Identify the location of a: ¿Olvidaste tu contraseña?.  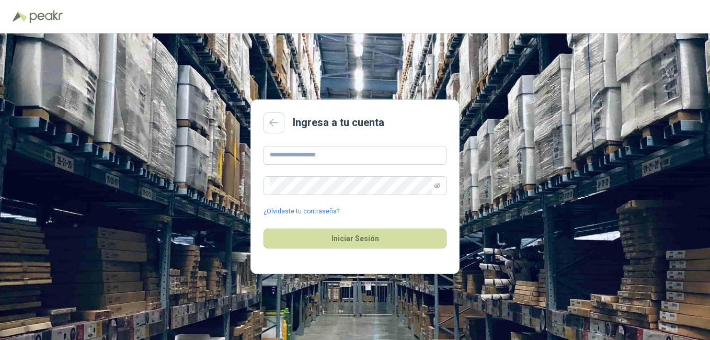
(301, 211).